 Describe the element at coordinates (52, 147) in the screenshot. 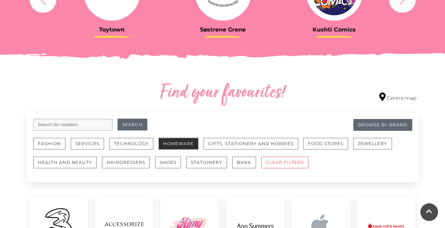

I see `a: Fashion` at that location.